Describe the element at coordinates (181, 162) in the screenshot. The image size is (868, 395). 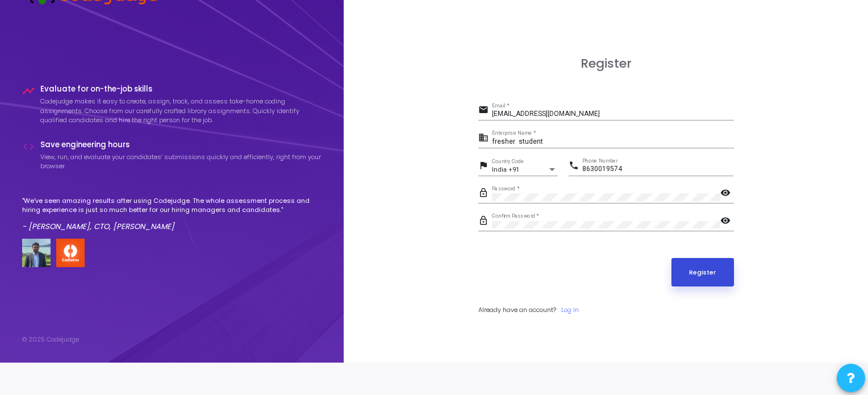
I see `p: View, run, and evaluate your candidates’ submissions quickly and efficiently, right from your bro...` at that location.